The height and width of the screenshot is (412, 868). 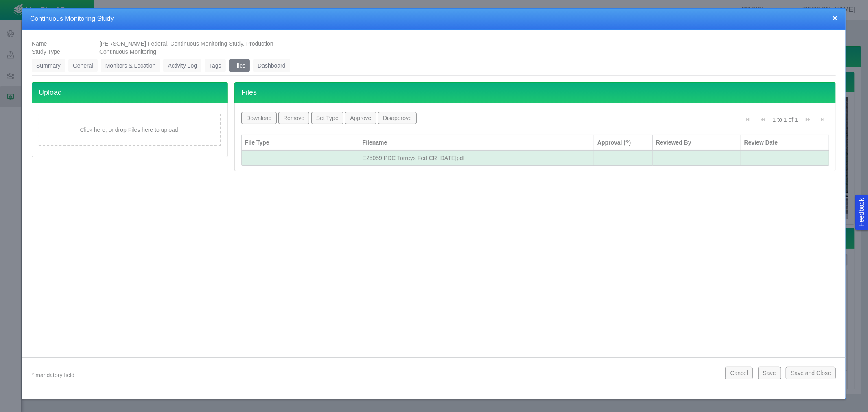 What do you see at coordinates (476, 142) in the screenshot?
I see `div: Filename` at bounding box center [476, 142].